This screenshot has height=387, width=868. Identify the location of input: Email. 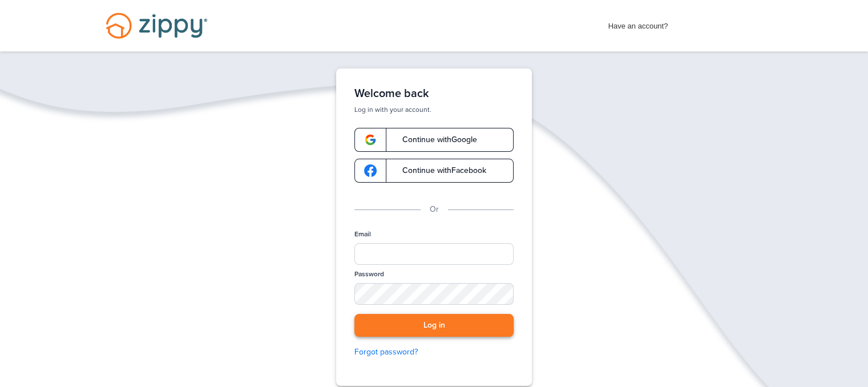
(434, 254).